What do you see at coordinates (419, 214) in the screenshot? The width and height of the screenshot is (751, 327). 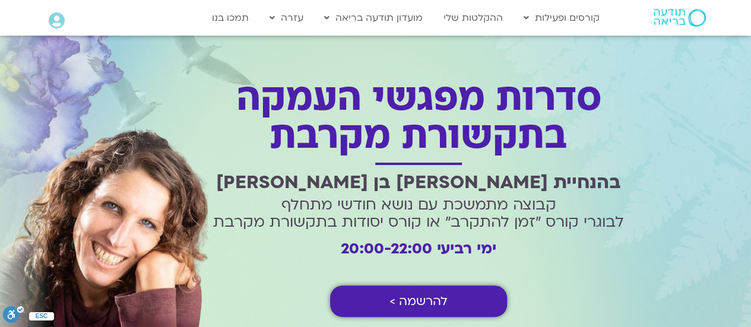 I see `h2: קבוצה מתמשכת עם נושא חודשי מתחלף לבוגרי קורס ״זמן להתקרב״ או קורס יסודות בתקשורת מקרבת` at bounding box center [419, 214].